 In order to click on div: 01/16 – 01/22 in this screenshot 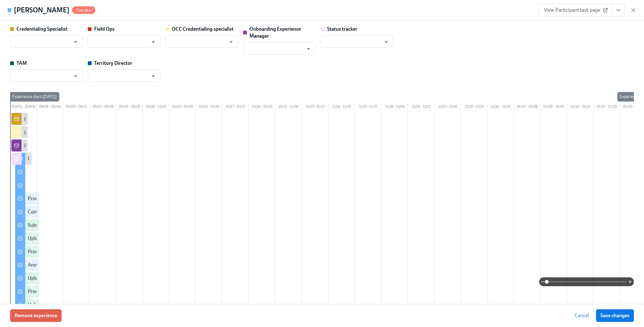, I will do `click(580, 108)`.